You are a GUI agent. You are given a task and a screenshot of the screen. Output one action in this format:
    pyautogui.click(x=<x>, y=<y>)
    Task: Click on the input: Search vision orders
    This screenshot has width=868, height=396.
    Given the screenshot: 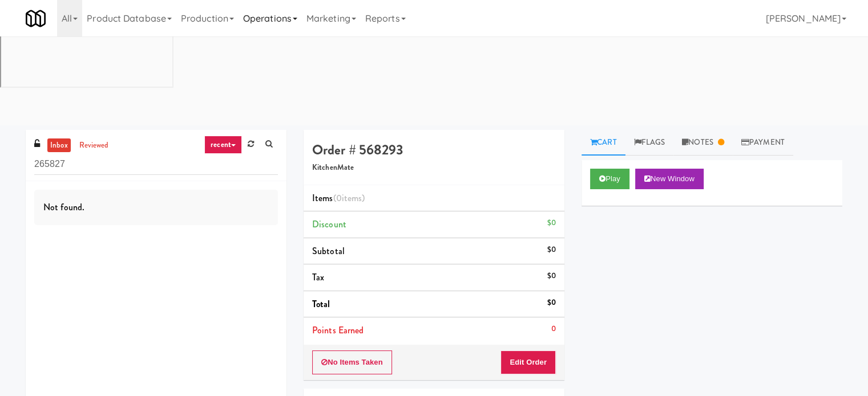 What is the action you would take?
    pyautogui.click(x=156, y=164)
    